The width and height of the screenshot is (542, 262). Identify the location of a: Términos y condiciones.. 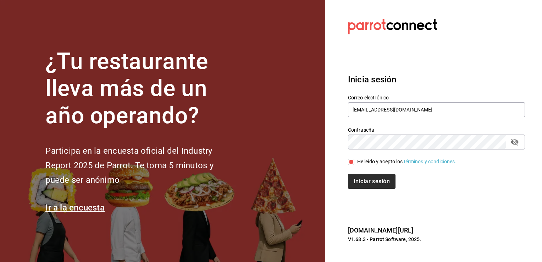
(429, 161).